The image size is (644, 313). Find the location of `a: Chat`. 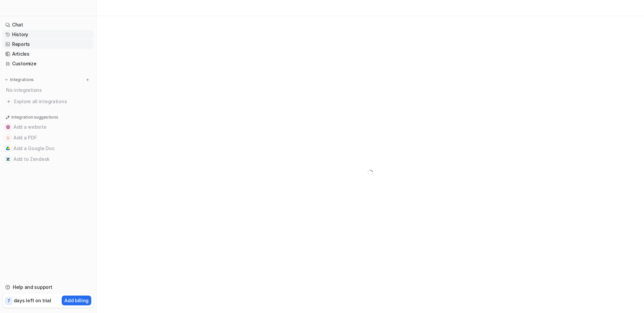

a: Chat is located at coordinates (48, 25).